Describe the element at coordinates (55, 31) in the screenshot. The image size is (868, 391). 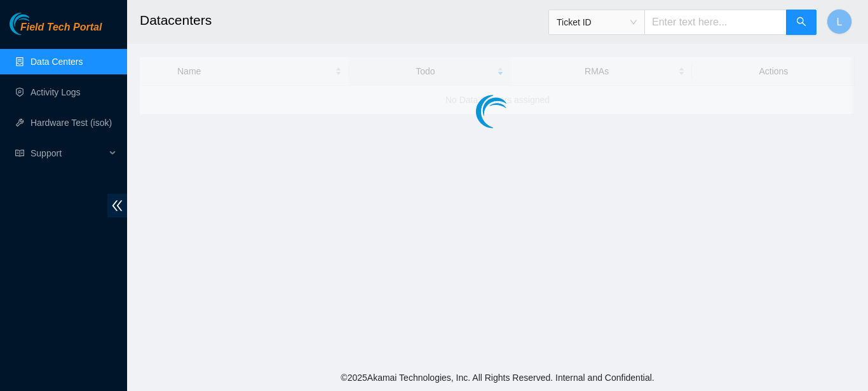
I see `a: Akamai TechnologiesField Tech Portal` at that location.